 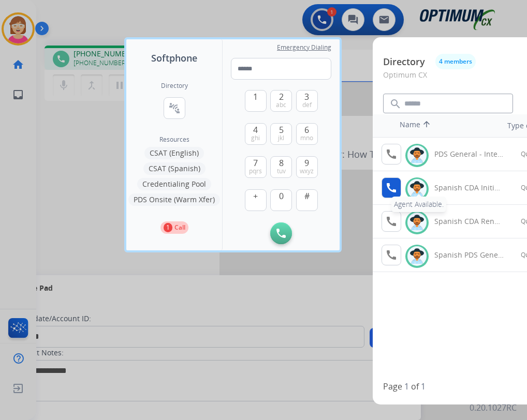 I want to click on p: Call, so click(x=180, y=228).